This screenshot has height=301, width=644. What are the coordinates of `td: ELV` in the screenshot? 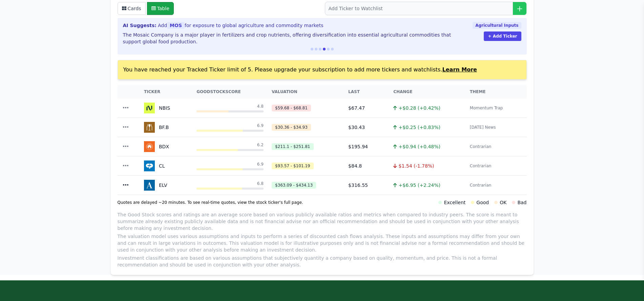 It's located at (166, 185).